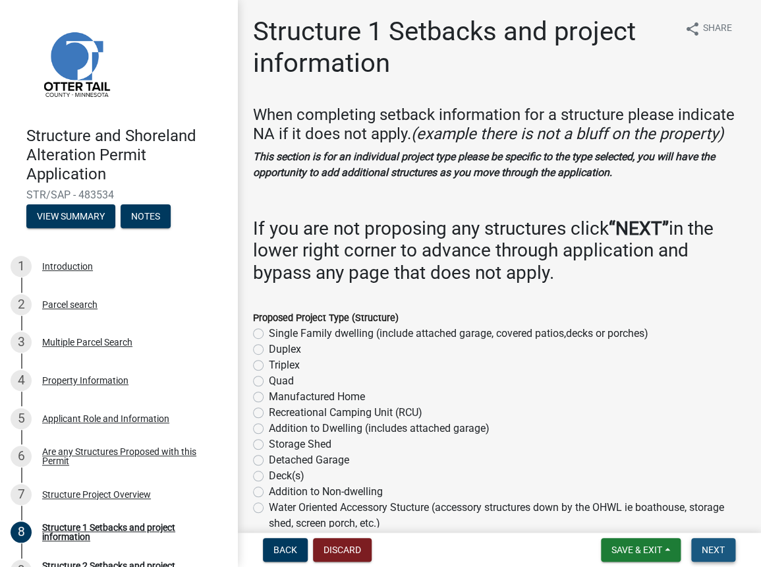 Image resolution: width=761 pixels, height=567 pixels. I want to click on div: 7, so click(21, 494).